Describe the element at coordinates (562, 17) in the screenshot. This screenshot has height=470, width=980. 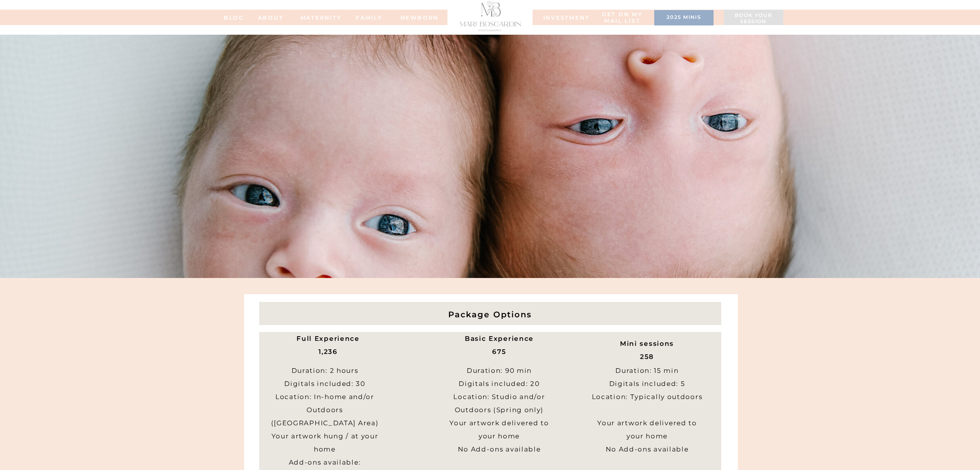
I see `nav: INVESTMENT` at that location.